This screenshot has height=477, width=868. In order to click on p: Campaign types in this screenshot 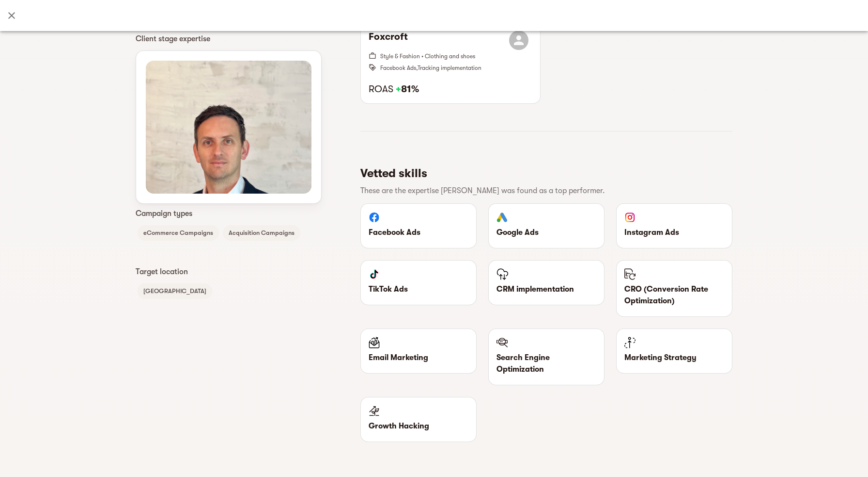, I will do `click(228, 213)`.